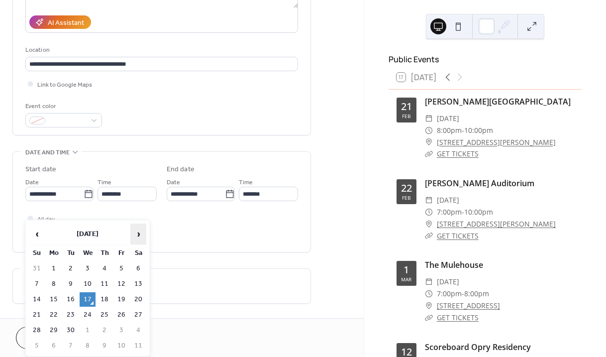  Describe the element at coordinates (66, 23) in the screenshot. I see `div: AI Assistant` at that location.